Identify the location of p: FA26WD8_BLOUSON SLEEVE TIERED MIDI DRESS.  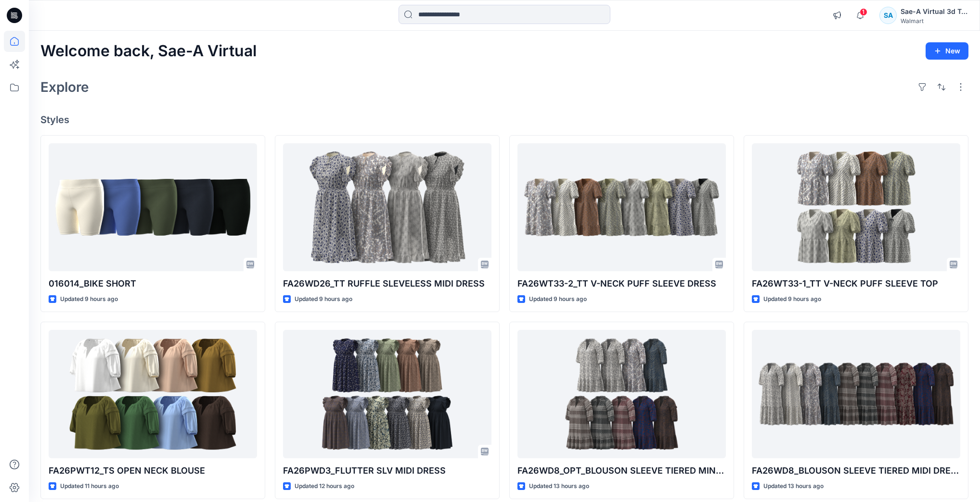
(856, 471).